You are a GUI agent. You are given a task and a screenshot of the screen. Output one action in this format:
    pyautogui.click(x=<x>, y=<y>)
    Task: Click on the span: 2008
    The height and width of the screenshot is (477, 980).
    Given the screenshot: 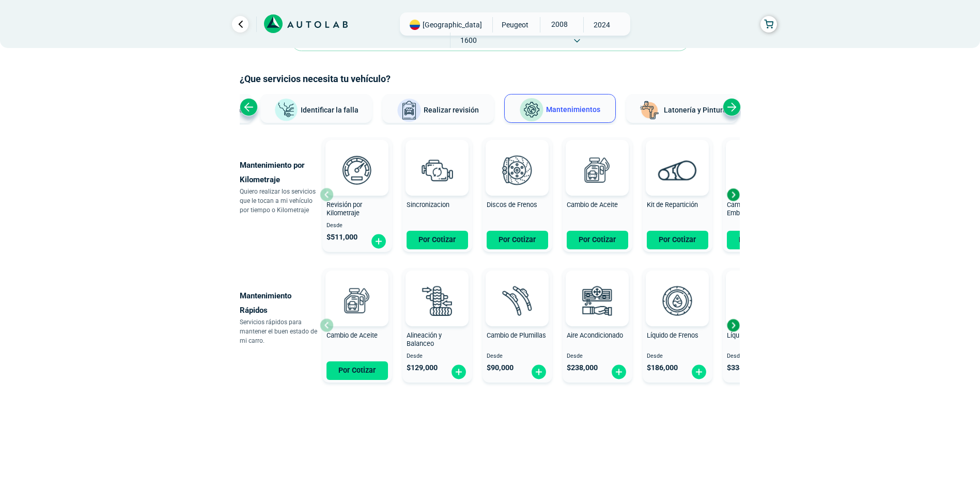 What is the action you would take?
    pyautogui.click(x=558, y=24)
    